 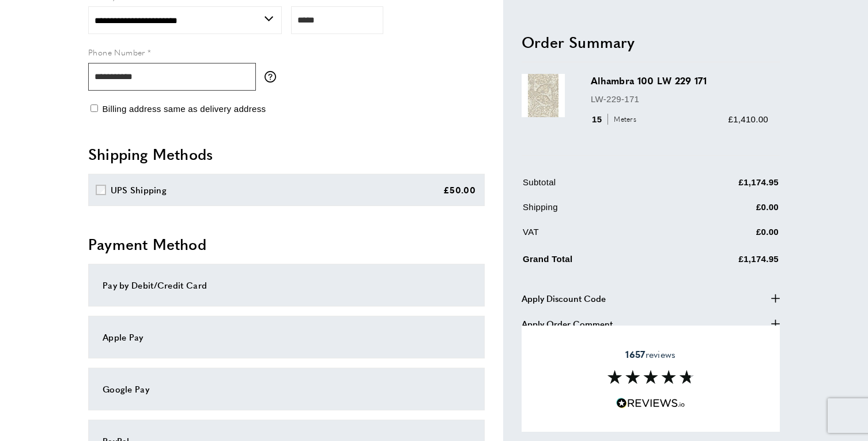 What do you see at coordinates (286, 285) in the screenshot?
I see `div: Pay by Debit/Credit Card` at bounding box center [286, 285].